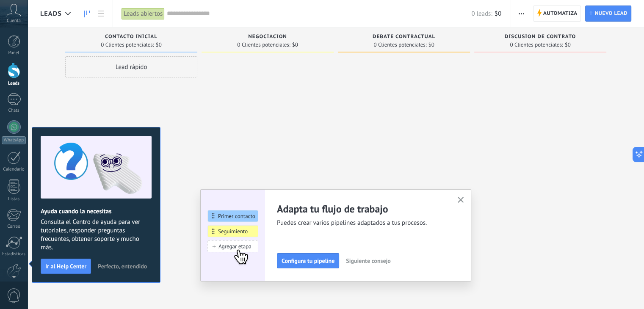 The height and width of the screenshot is (309, 644). I want to click on div: Leads, so click(14, 83).